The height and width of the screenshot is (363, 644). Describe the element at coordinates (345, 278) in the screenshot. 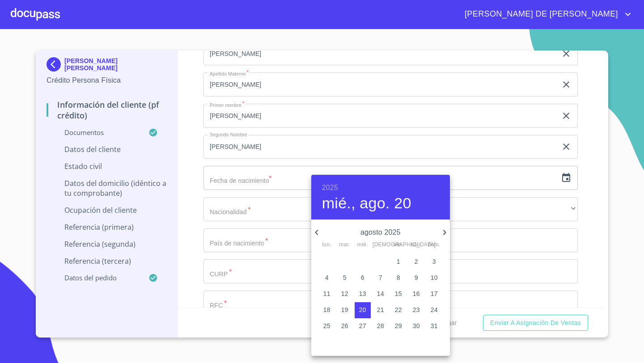

I see `button: 5` at that location.